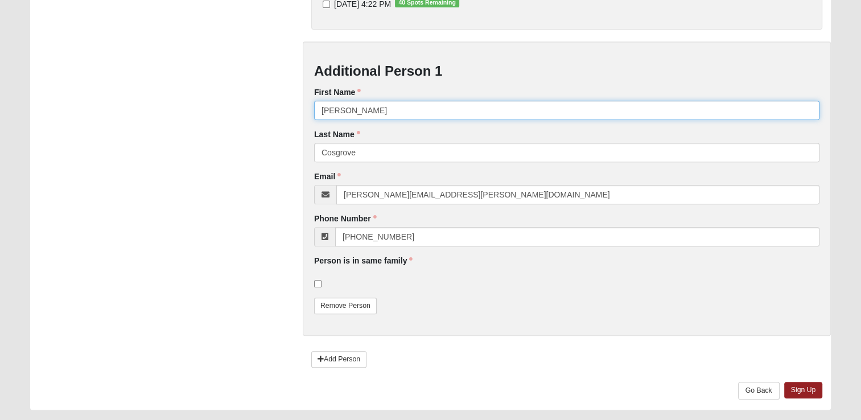 This screenshot has height=420, width=861. I want to click on a: Sign Up, so click(804, 390).